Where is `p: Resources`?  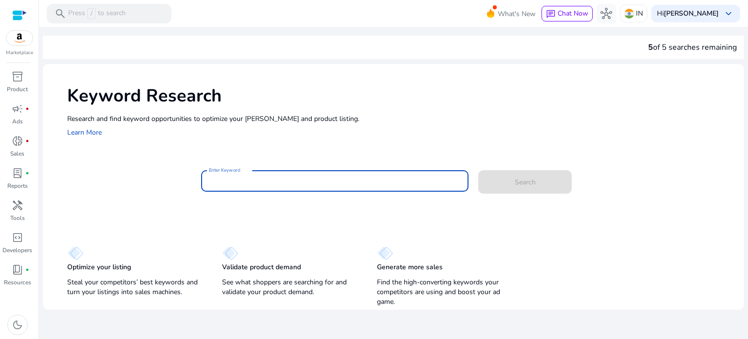 p: Resources is located at coordinates (18, 282).